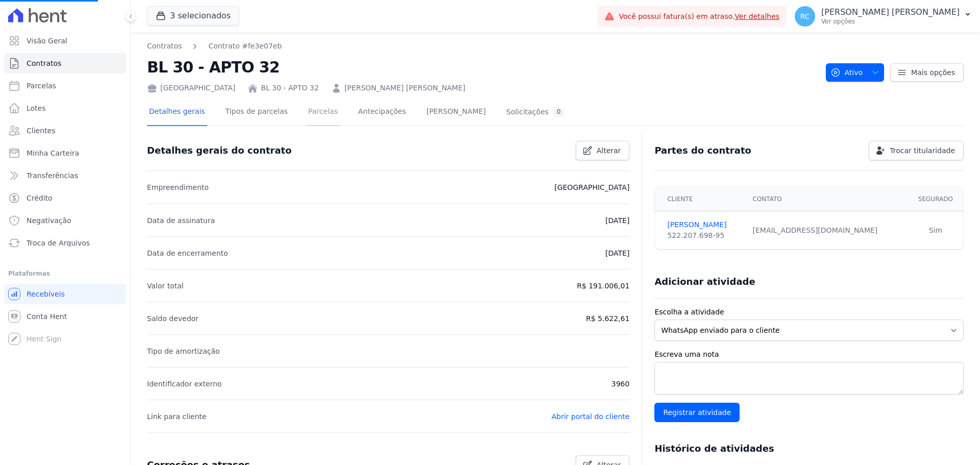  I want to click on th: Segurado, so click(936, 199).